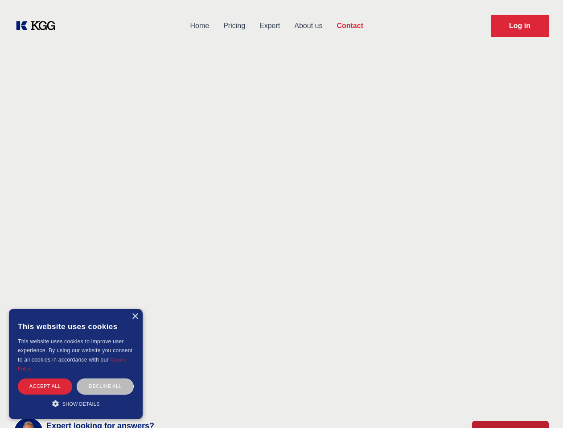 The image size is (563, 428). What do you see at coordinates (234, 26) in the screenshot?
I see `a: Pricing` at bounding box center [234, 26].